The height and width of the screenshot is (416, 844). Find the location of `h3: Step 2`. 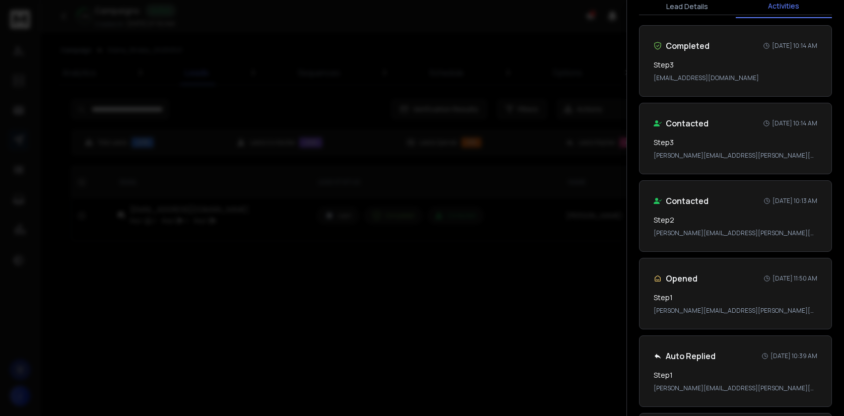

h3: Step 2 is located at coordinates (664, 220).